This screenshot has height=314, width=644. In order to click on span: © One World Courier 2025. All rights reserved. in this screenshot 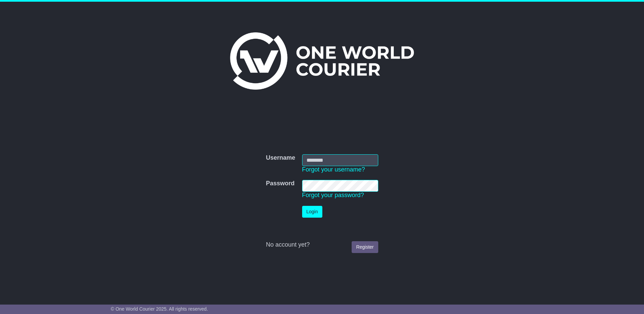, I will do `click(159, 309)`.